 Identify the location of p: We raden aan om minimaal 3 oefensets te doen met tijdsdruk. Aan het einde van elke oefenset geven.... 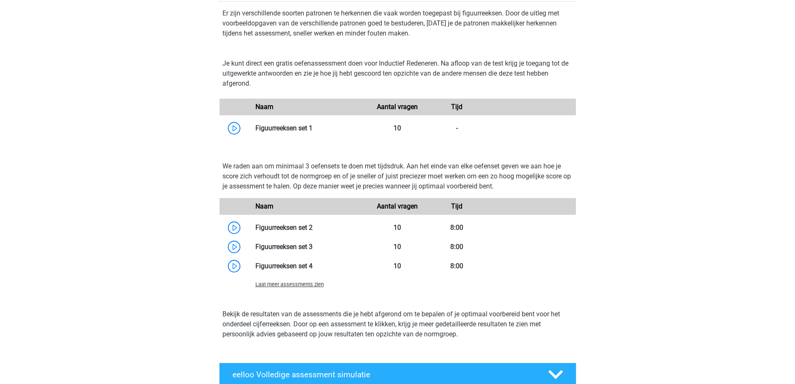
(398, 176).